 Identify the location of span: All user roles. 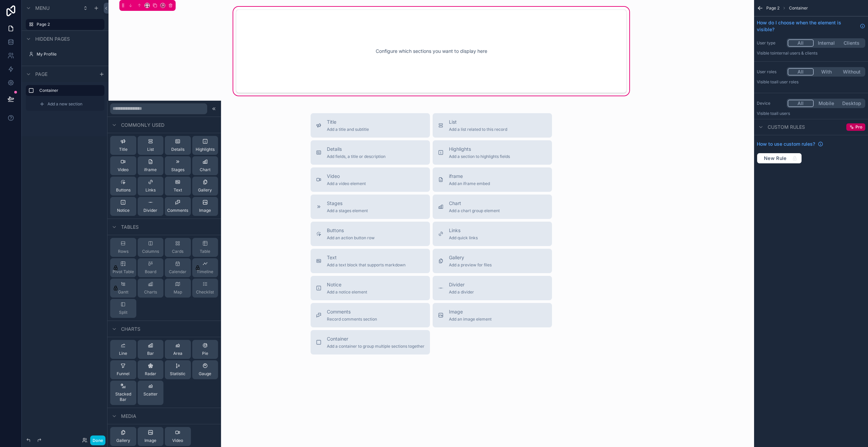
(786, 81).